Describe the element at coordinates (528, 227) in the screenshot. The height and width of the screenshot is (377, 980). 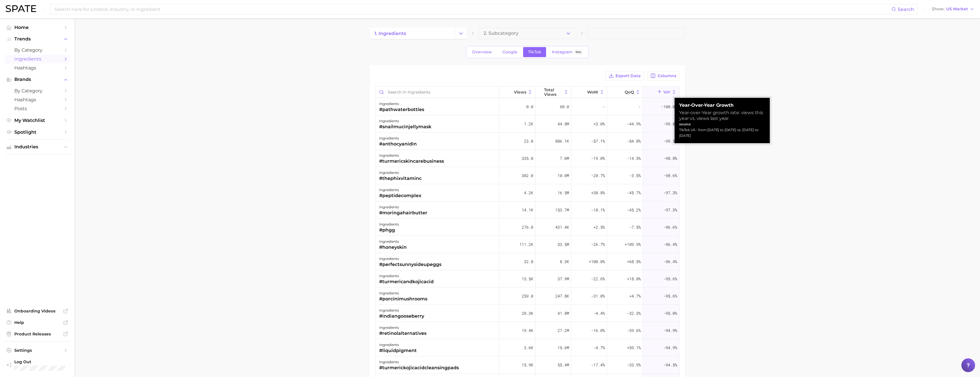
I see `span: 276.0` at that location.